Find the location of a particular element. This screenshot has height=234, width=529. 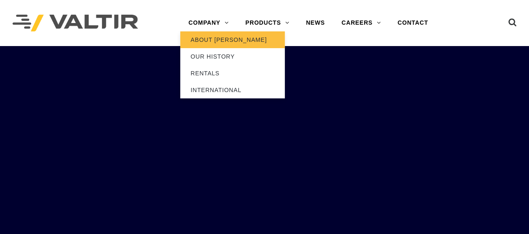

a: OUR HISTORY is located at coordinates (232, 56).